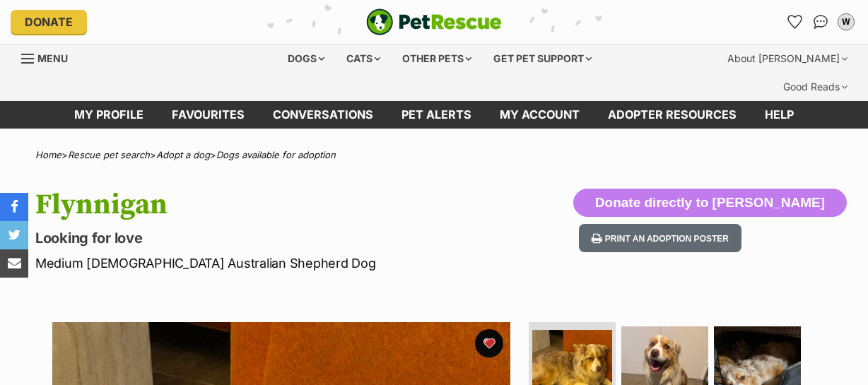 The image size is (868, 385). I want to click on a: PetRescue, so click(434, 22).